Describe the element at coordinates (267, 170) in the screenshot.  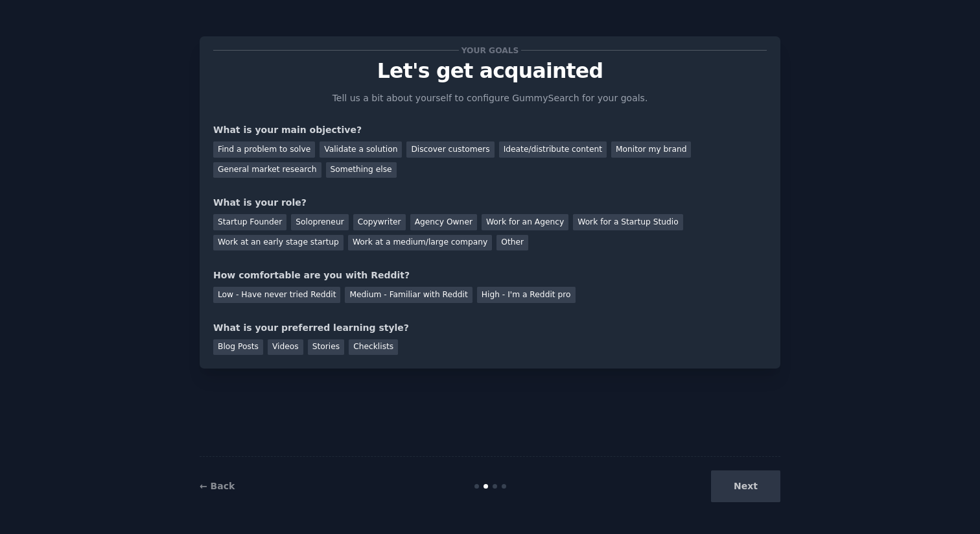
I see `div: General market research` at that location.